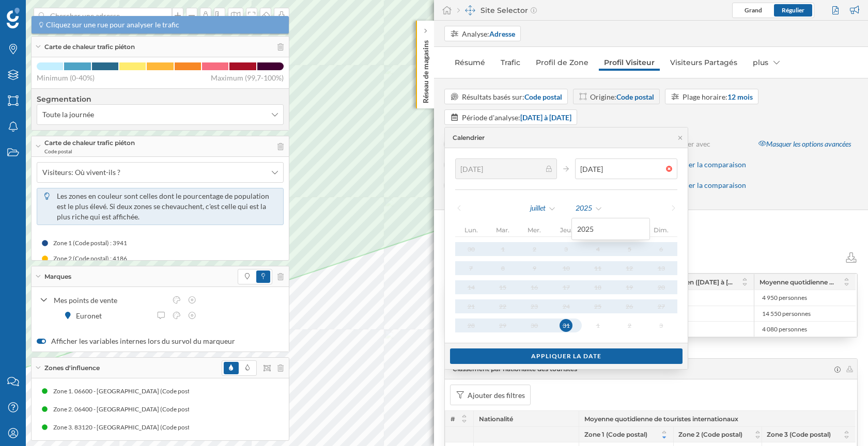  Describe the element at coordinates (470, 10) in the screenshot. I see `img: dashboards-manager.svg` at that location.